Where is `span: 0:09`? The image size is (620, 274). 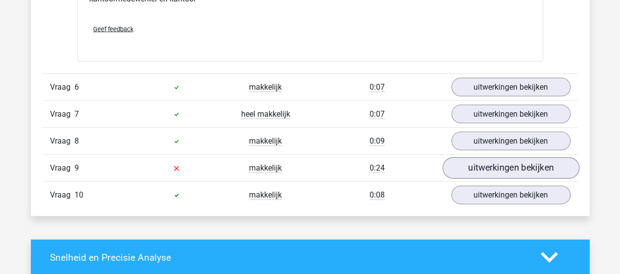
span: 0:09 is located at coordinates (377, 141).